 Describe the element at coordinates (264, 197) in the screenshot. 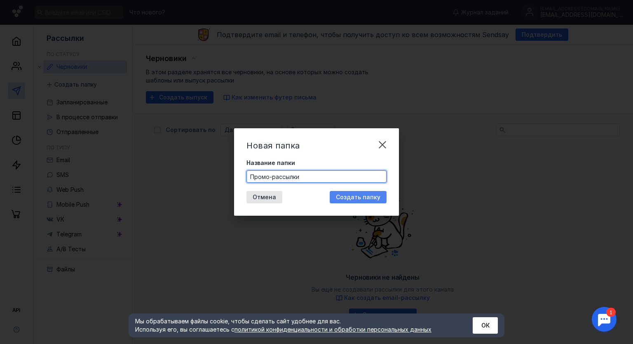

I see `span: Отмена` at that location.